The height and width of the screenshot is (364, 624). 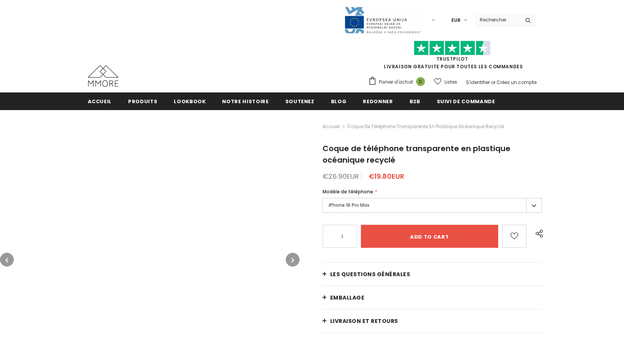 I want to click on span: EMBALLAGE, so click(x=347, y=297).